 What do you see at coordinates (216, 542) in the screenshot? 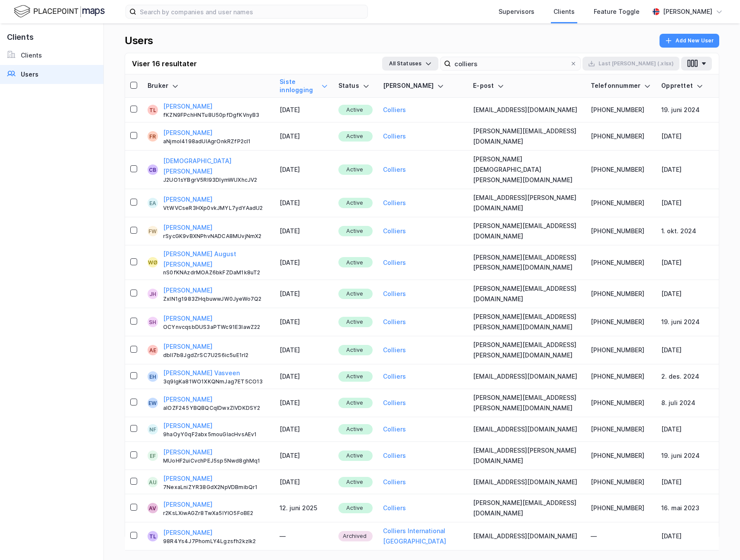
I see `div: 98R4Ys4J7PhomLY4Lgzsfh2kzIk2` at bounding box center [216, 542].